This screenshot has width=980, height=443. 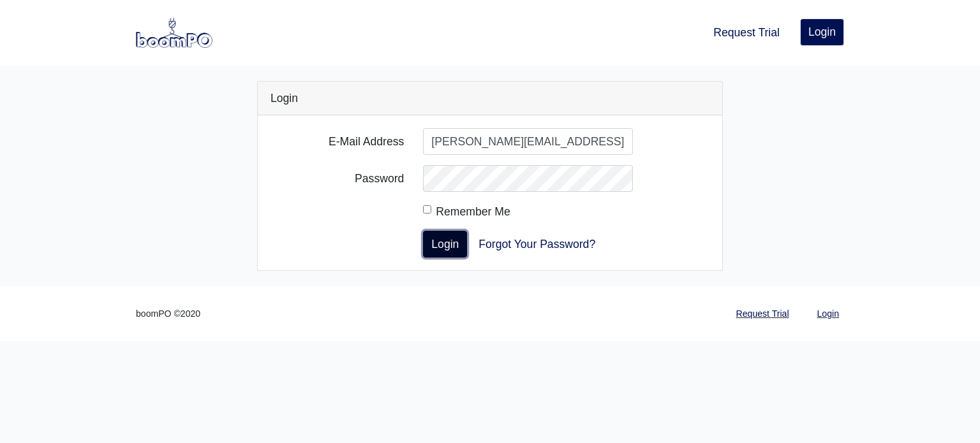 I want to click on div: Login, so click(x=490, y=98).